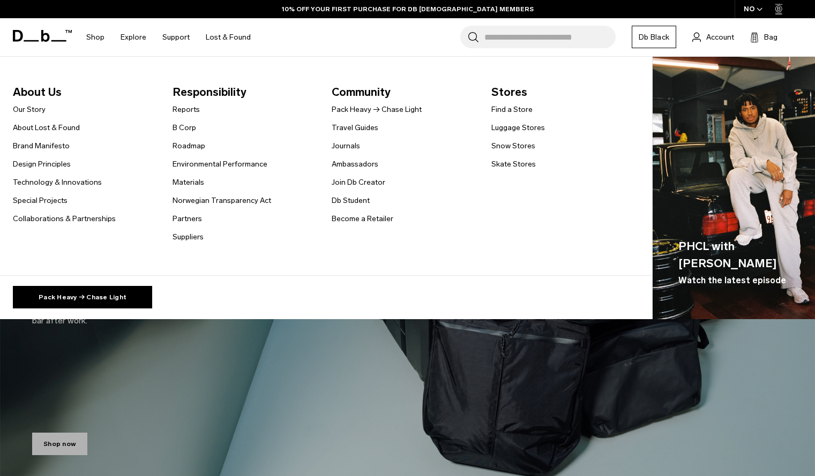  I want to click on a: Lost & Found, so click(228, 37).